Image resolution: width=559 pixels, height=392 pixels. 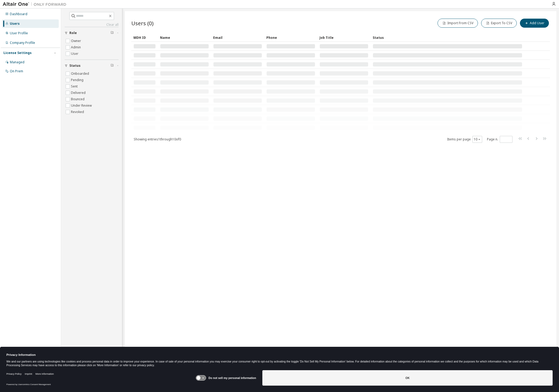 What do you see at coordinates (36, 4) in the screenshot?
I see `img: Altair One` at bounding box center [36, 4].